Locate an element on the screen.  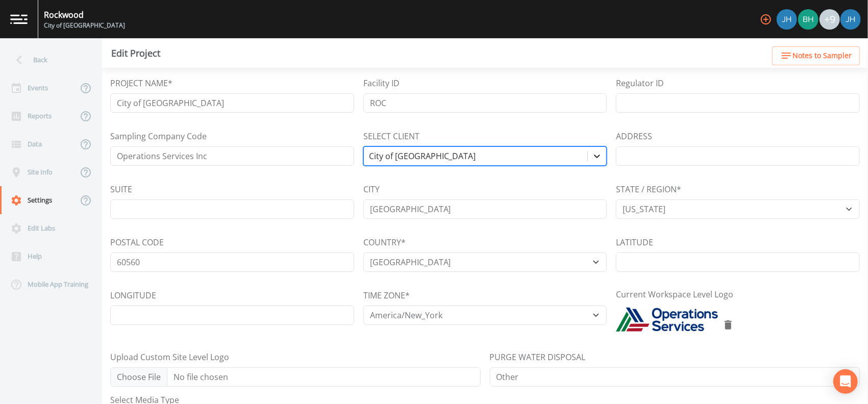
img: Company Logo is located at coordinates (667, 319).